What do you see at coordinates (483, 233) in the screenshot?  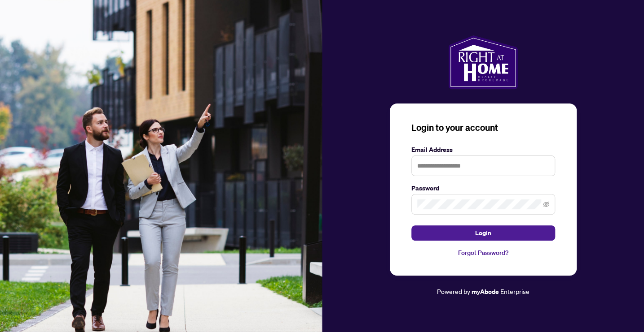 I see `button: Login` at bounding box center [483, 233].